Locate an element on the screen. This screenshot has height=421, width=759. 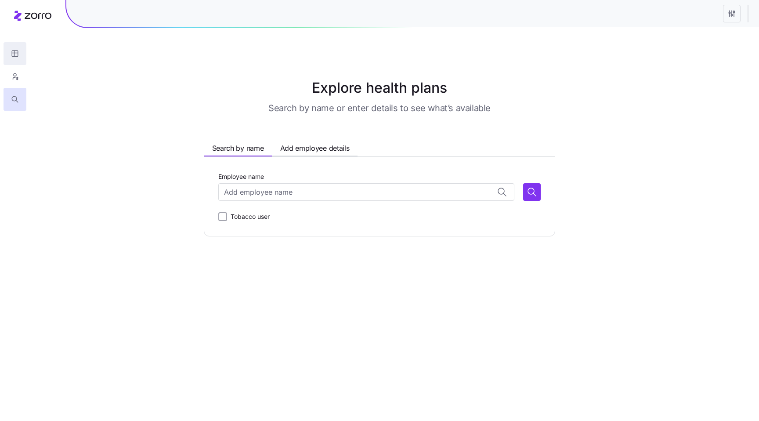
span: Add employee details is located at coordinates (315, 148).